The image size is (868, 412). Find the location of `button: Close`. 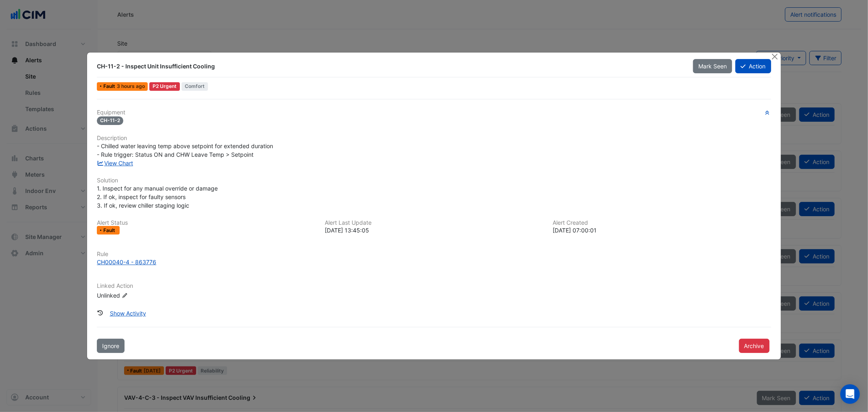

button: Close is located at coordinates (775, 57).